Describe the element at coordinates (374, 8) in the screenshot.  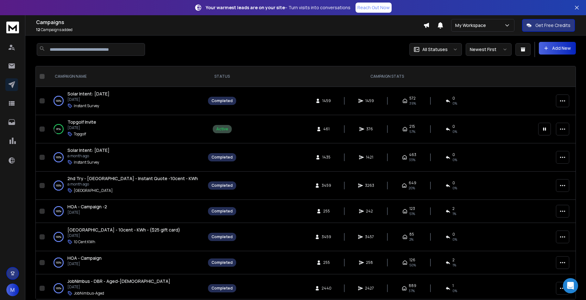
I see `a: Reach Out Now` at that location.